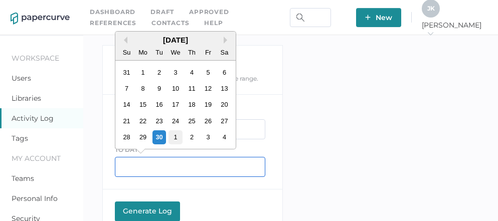 This screenshot has height=221, width=498. What do you see at coordinates (208, 52) in the screenshot?
I see `div: Fr` at bounding box center [208, 52].